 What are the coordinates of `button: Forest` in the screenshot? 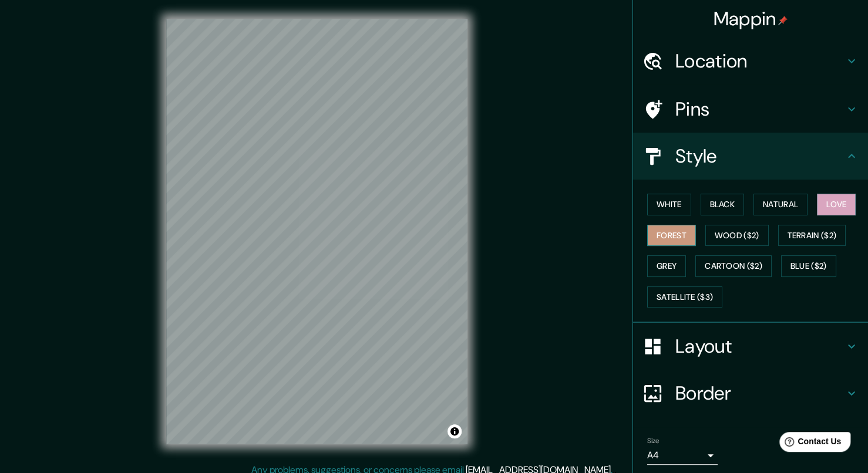 It's located at (671, 235).